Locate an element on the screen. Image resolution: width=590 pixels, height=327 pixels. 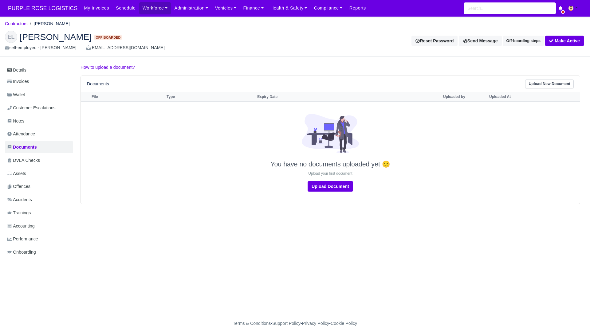
span: Performance is located at coordinates (23, 239).